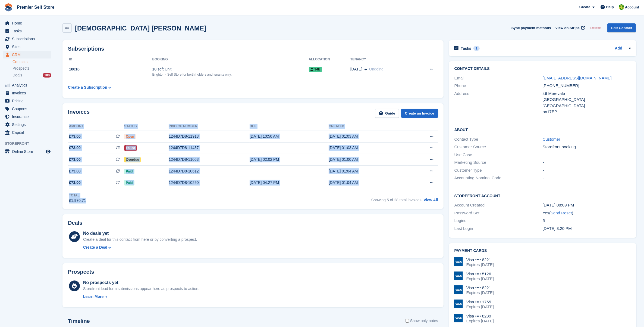 The image size is (644, 327). Describe the element at coordinates (610, 7) in the screenshot. I see `span: Help` at that location.